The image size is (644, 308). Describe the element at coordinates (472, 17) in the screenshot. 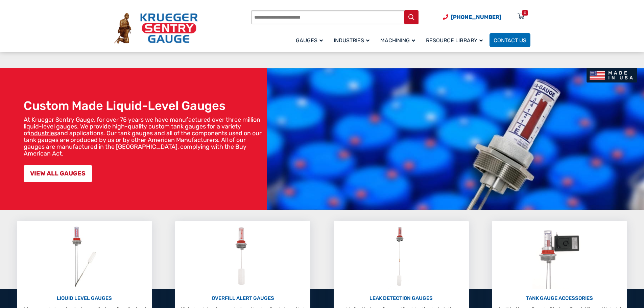

I see `a: Phone Number (920) 434-8860` at that location.